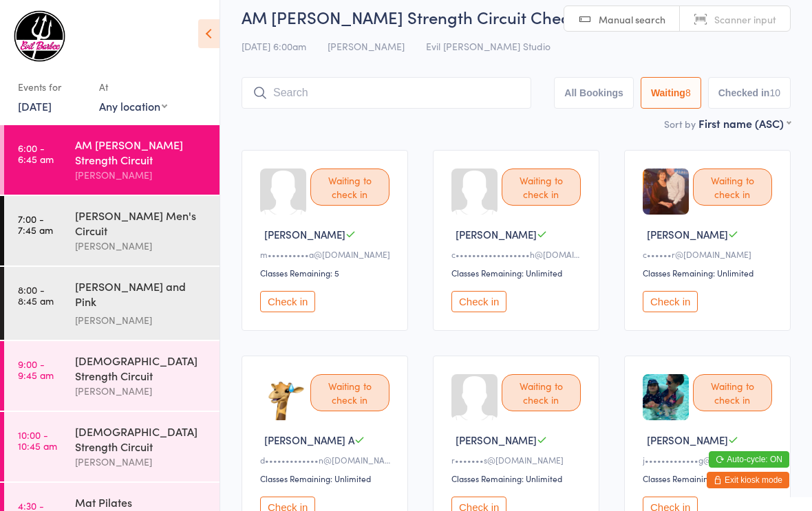  What do you see at coordinates (744, 123) in the screenshot?
I see `div: First name (ASC)` at bounding box center [744, 123].